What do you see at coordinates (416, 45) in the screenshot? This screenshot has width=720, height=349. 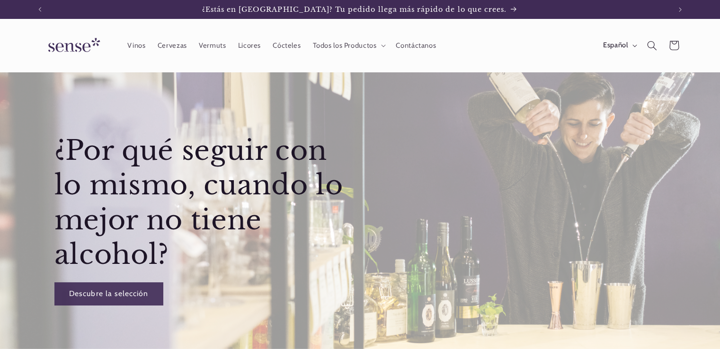 I see `span: Contáctanos` at bounding box center [416, 45].